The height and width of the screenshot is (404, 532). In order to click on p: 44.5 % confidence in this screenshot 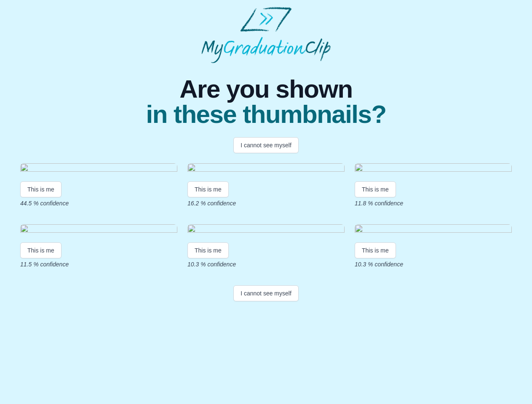, I will do `click(99, 203)`.